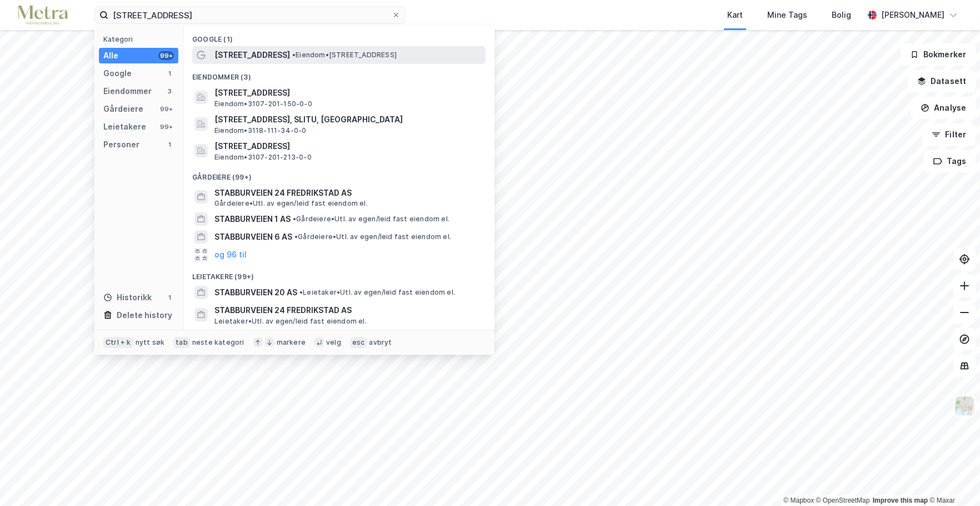 The image size is (980, 506). Describe the element at coordinates (965, 405) in the screenshot. I see `img: Z` at that location.